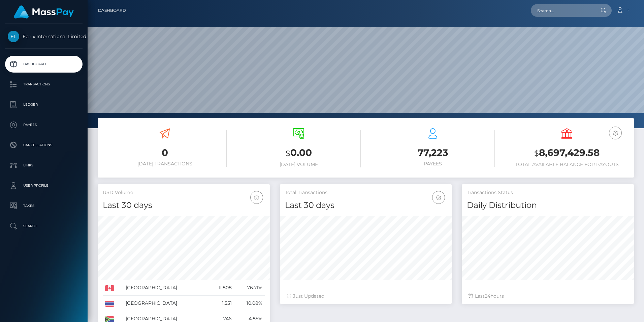 The image size is (644, 322). What do you see at coordinates (44, 104) in the screenshot?
I see `p: Ledger` at bounding box center [44, 104].